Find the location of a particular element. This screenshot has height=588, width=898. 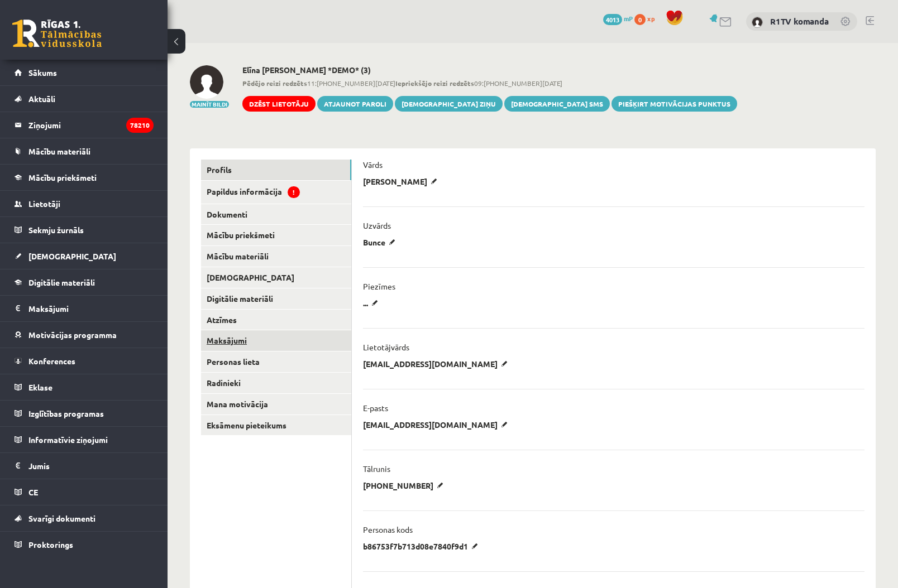

a: Eksāmenu pieteikums is located at coordinates (276, 425).